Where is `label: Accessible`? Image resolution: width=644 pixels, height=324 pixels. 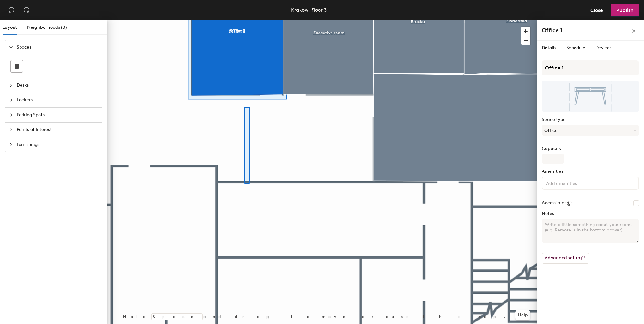
label: Accessible is located at coordinates (553, 203).